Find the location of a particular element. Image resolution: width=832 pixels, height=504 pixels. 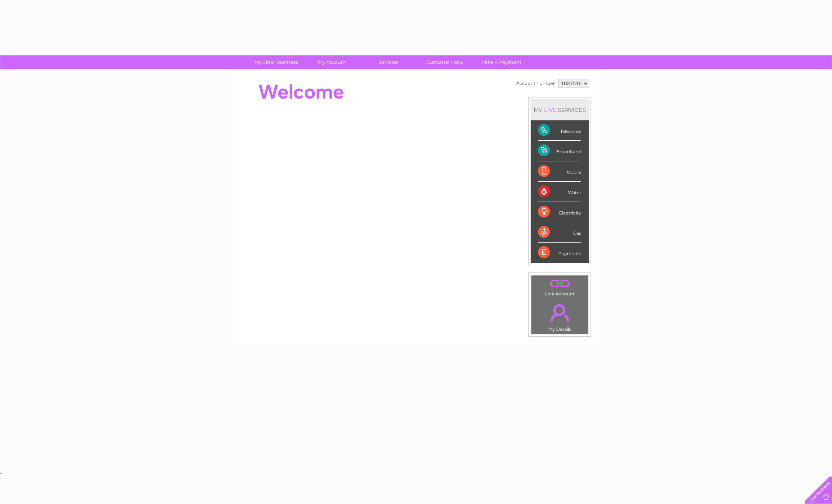

div: Mobile is located at coordinates (559, 171).